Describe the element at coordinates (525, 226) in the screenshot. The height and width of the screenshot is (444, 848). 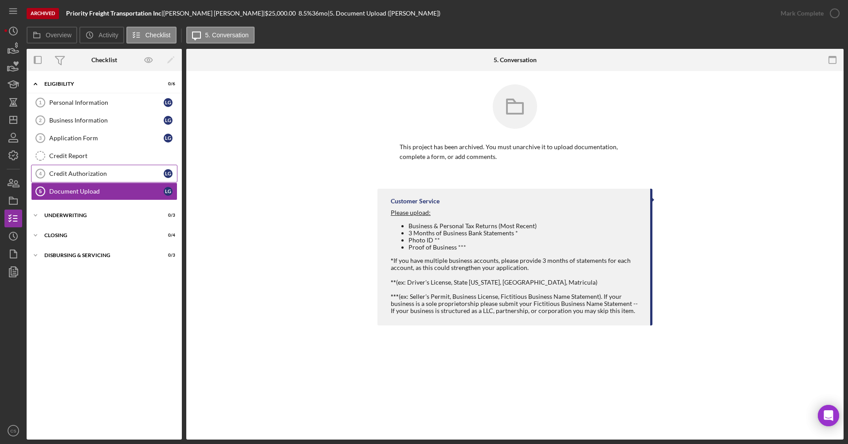
I see `li: Business & Personal Tax Returns (Most Recent)` at that location.